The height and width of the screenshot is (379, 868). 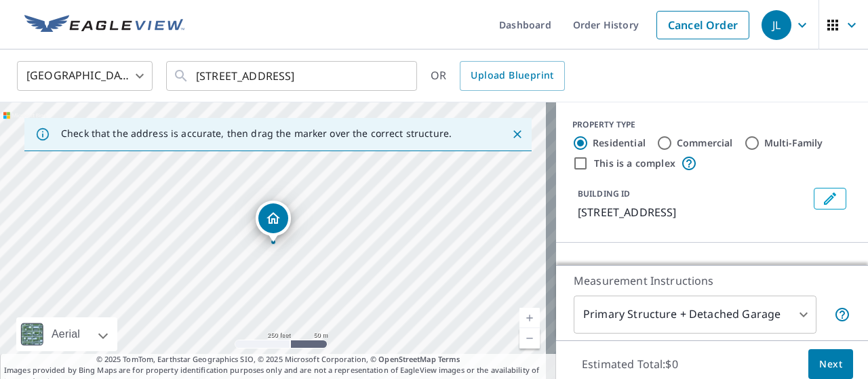 What do you see at coordinates (695, 314) in the screenshot?
I see `div: Primary Structure + Detached Garage` at bounding box center [695, 314].